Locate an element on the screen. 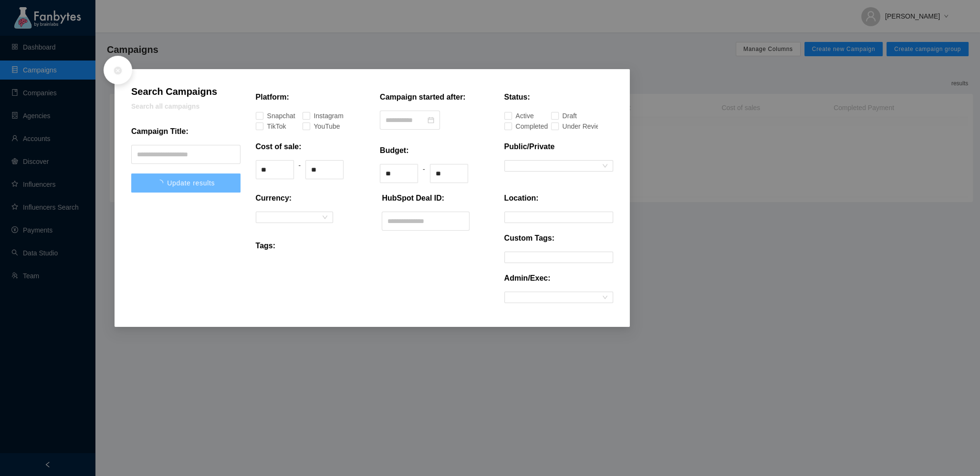 This screenshot has height=476, width=980. div: Completed is located at coordinates (521, 126).